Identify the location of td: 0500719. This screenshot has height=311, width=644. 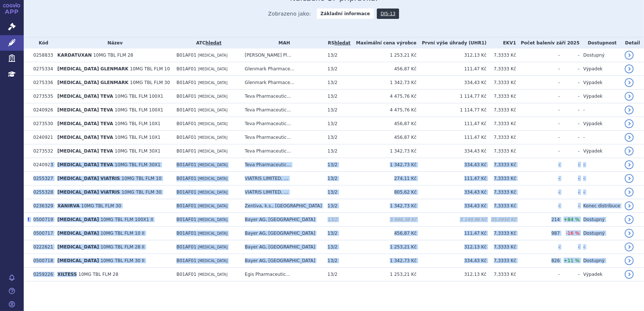
(42, 219).